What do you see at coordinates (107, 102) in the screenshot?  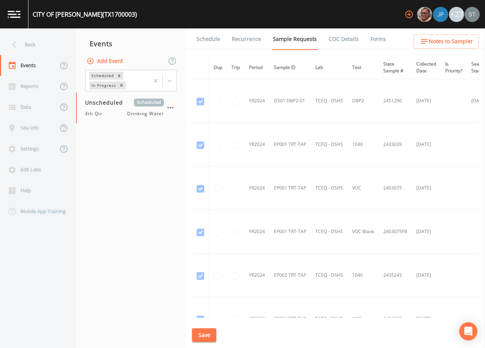 I see `span: Unscheduled` at bounding box center [107, 102].